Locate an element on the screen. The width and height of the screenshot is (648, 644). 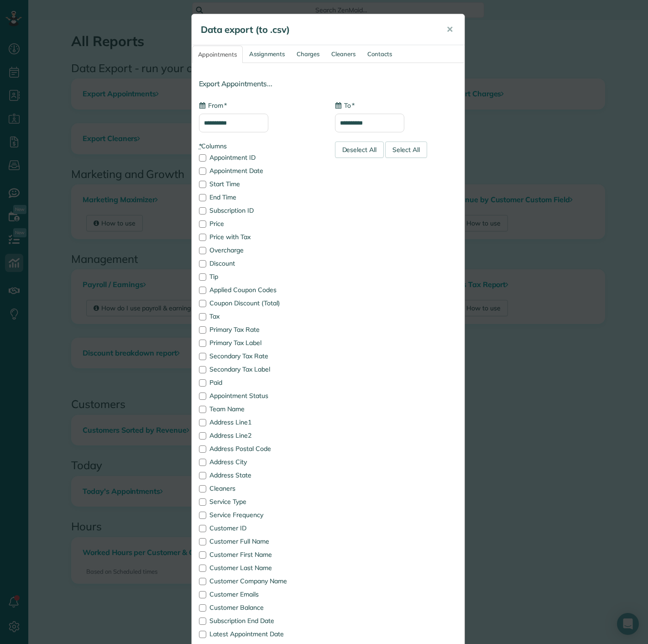
label: Appointment ID is located at coordinates (260, 158).